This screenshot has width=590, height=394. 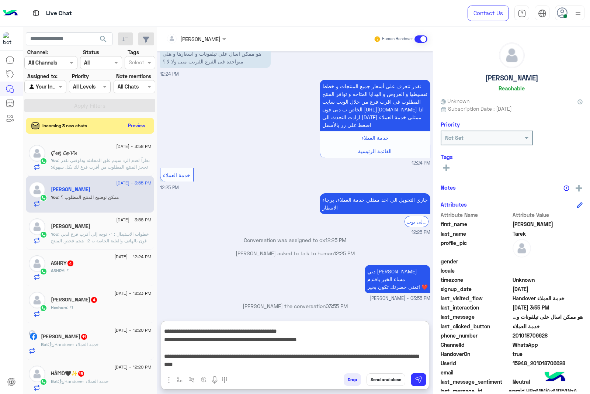 What do you see at coordinates (59, 307) in the screenshot?
I see `span: Hesham` at bounding box center [59, 307].